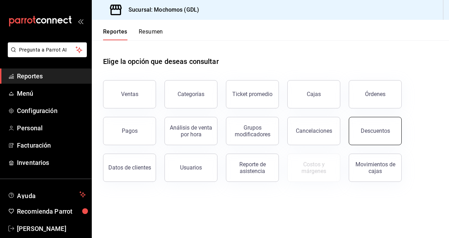 This screenshot has width=449, height=238. I want to click on span: Configuración, so click(51, 111).